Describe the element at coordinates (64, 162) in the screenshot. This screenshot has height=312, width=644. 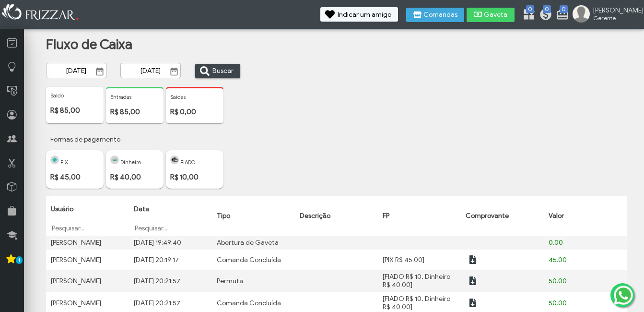
I see `span: PIX` at that location.